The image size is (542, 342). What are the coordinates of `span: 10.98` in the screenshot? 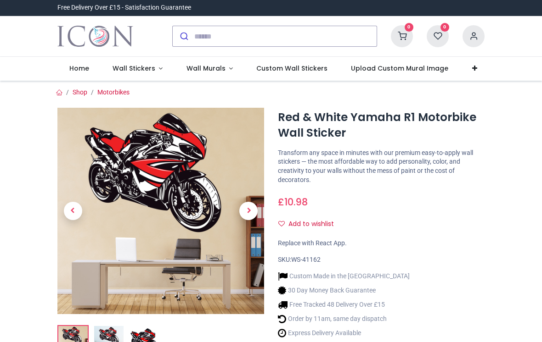 It's located at (296, 202).